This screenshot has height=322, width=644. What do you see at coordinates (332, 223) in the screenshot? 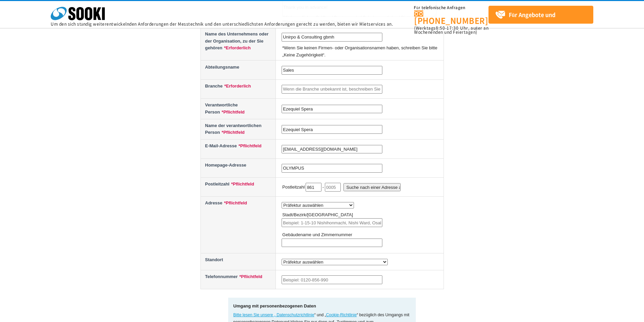
I see `input: Beispiel: 1-15-10 Nishihonmachi, Nishi Ward, Osaka City` at bounding box center [332, 223].